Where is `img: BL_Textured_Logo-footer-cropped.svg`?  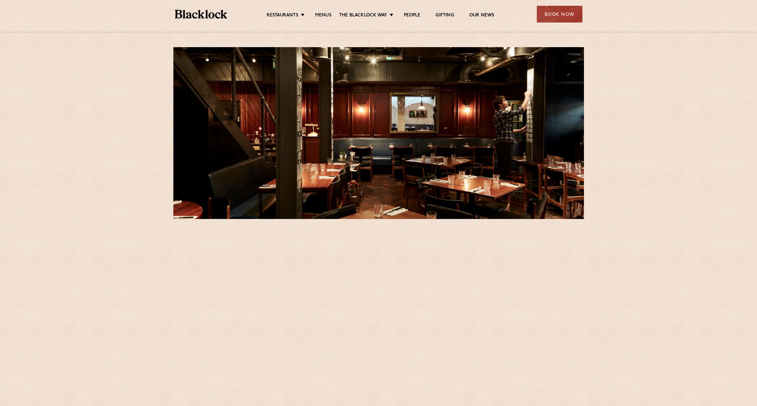 img: BL_Textured_Logo-footer-cropped.svg is located at coordinates (201, 14).